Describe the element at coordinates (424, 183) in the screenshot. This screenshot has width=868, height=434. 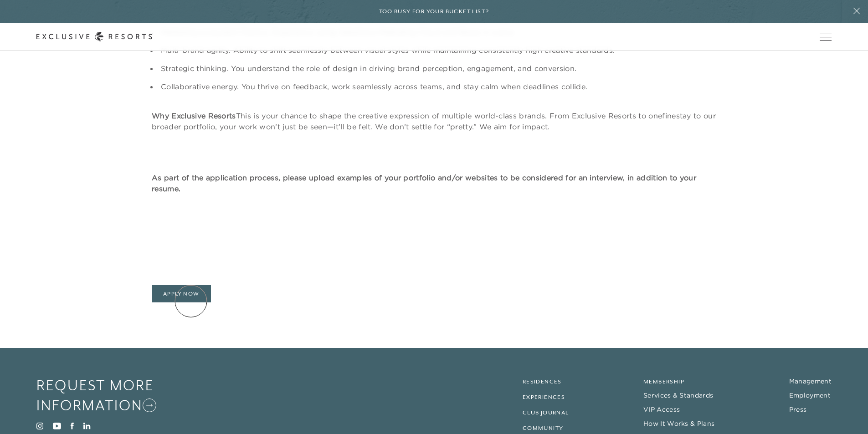
I see `strong: As part of the application process, please upload examples of your portfolio and/or websites to b...` at that location.